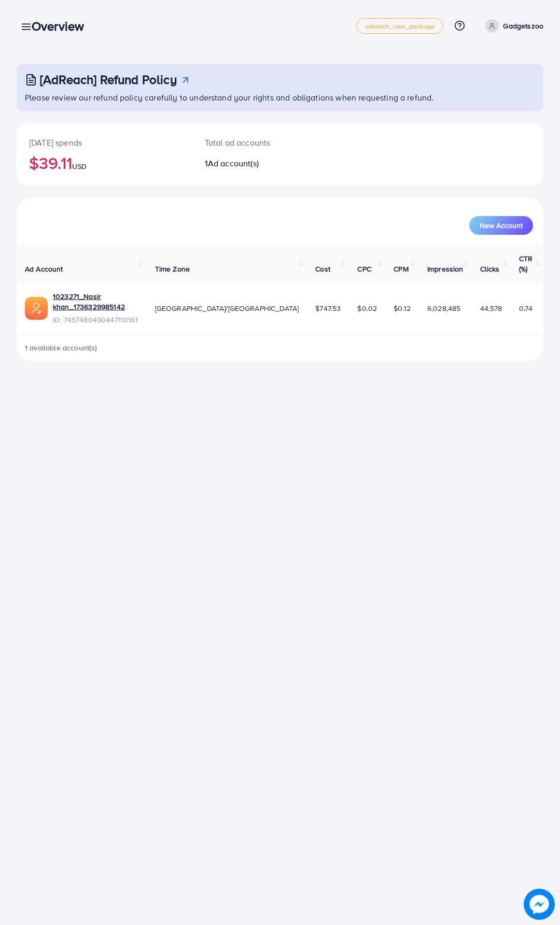 This screenshot has height=925, width=560. Describe the element at coordinates (104, 163) in the screenshot. I see `h2: $39.11` at that location.